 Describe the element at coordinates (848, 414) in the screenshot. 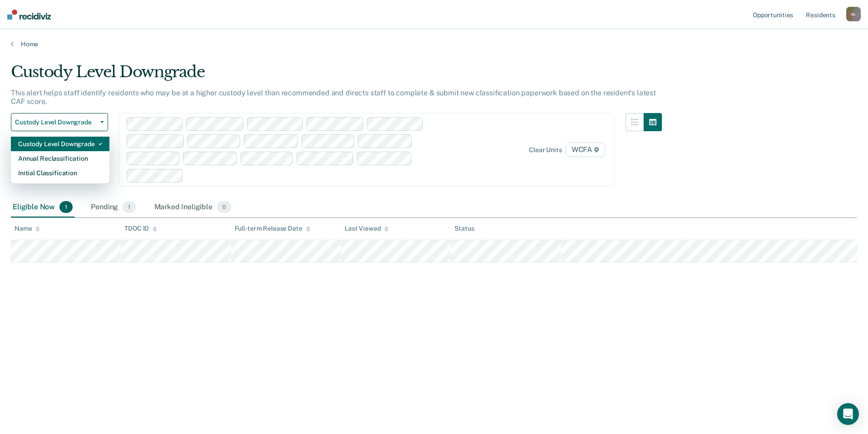

I see `div: Open Intercom Messenger` at that location.